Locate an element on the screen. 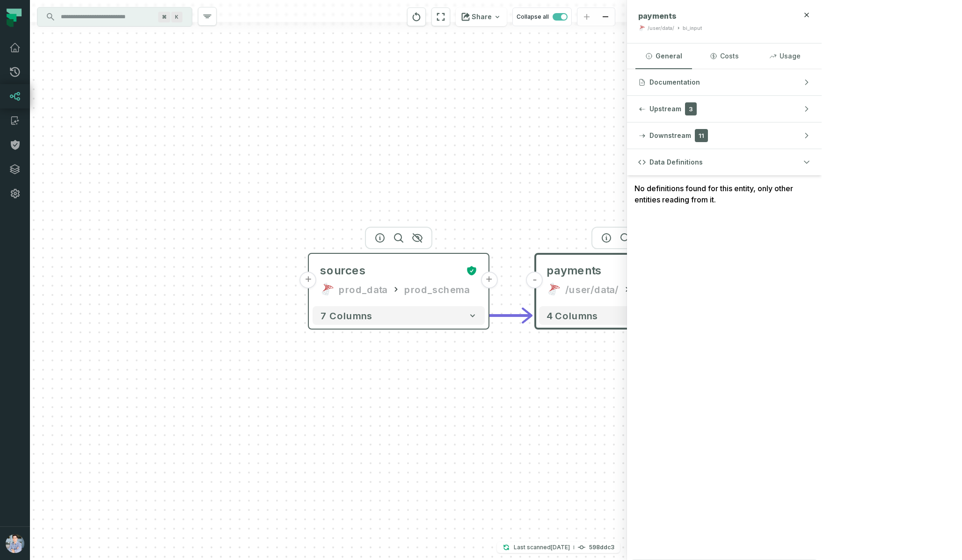 This screenshot has width=962, height=560. span: 4 columns is located at coordinates (572, 316).